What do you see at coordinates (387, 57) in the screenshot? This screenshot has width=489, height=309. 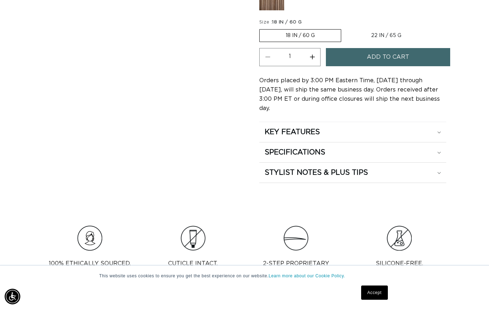 I see `span: Add to cart` at bounding box center [387, 57].